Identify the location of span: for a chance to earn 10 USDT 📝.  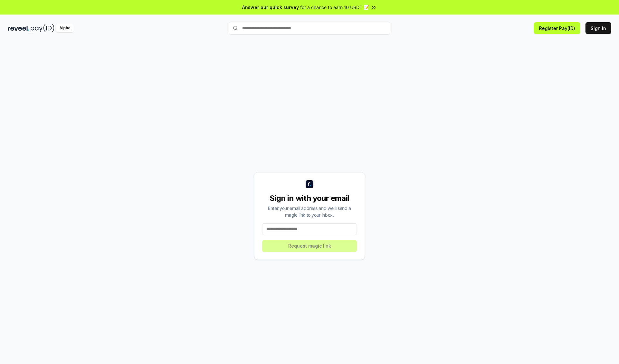
(335, 7).